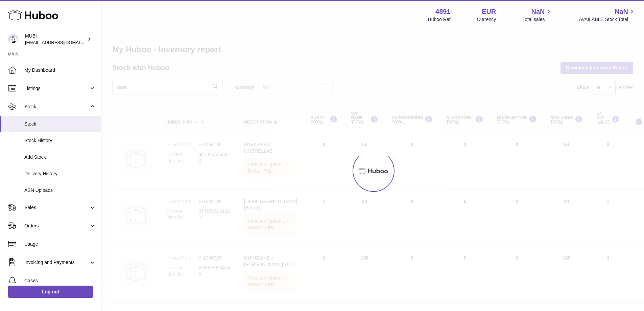 The height and width of the screenshot is (311, 644). I want to click on span: AVAILABLE Stock Total, so click(607, 19).